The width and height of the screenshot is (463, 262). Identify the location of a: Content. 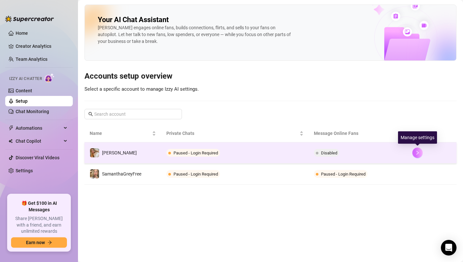
(24, 91).